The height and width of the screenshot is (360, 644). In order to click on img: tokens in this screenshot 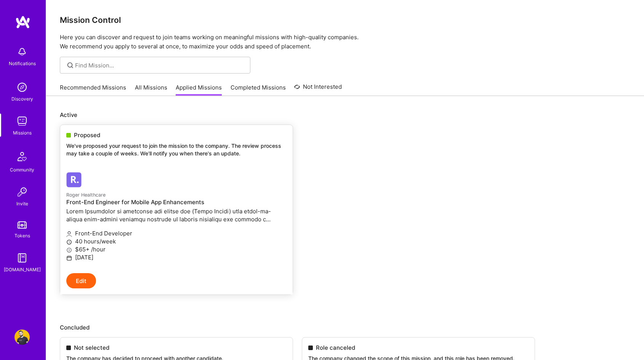, I will do `click(22, 225)`.